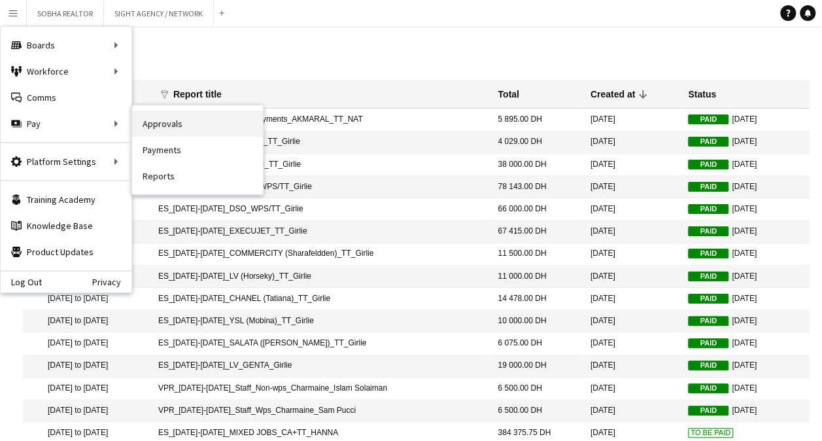 Image resolution: width=822 pixels, height=441 pixels. Describe the element at coordinates (66, 97) in the screenshot. I see `a: Comms` at that location.